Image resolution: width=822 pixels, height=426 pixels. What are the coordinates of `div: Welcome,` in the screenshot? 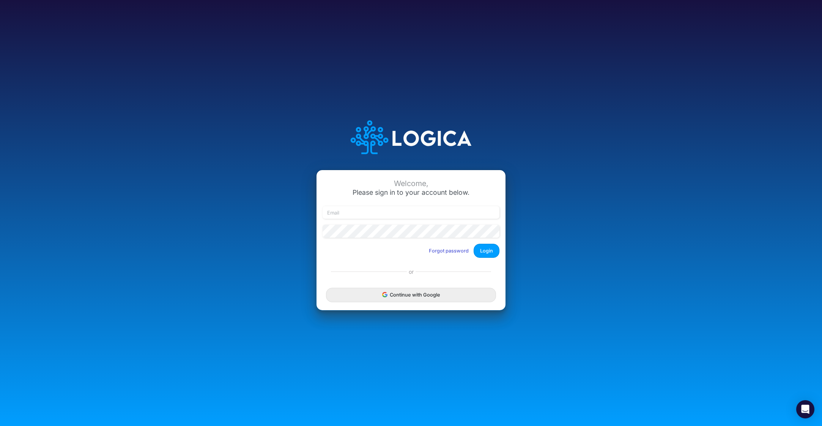 It's located at (411, 183).